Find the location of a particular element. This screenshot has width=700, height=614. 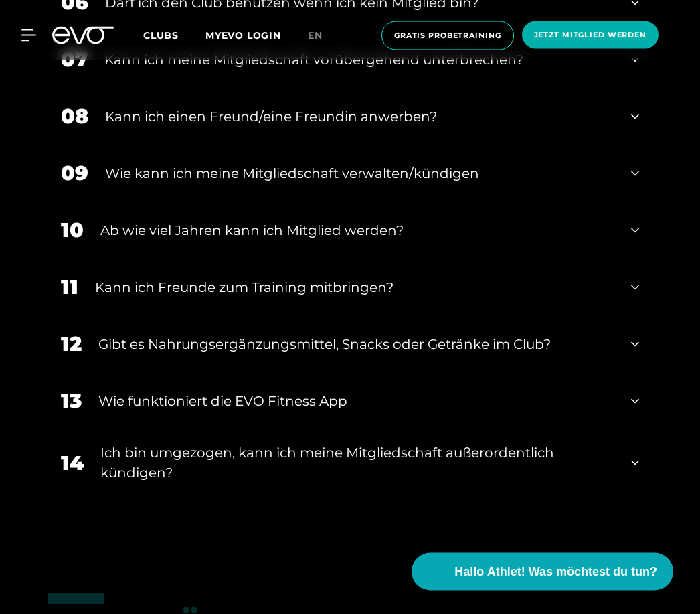

div: 14 is located at coordinates (73, 463).